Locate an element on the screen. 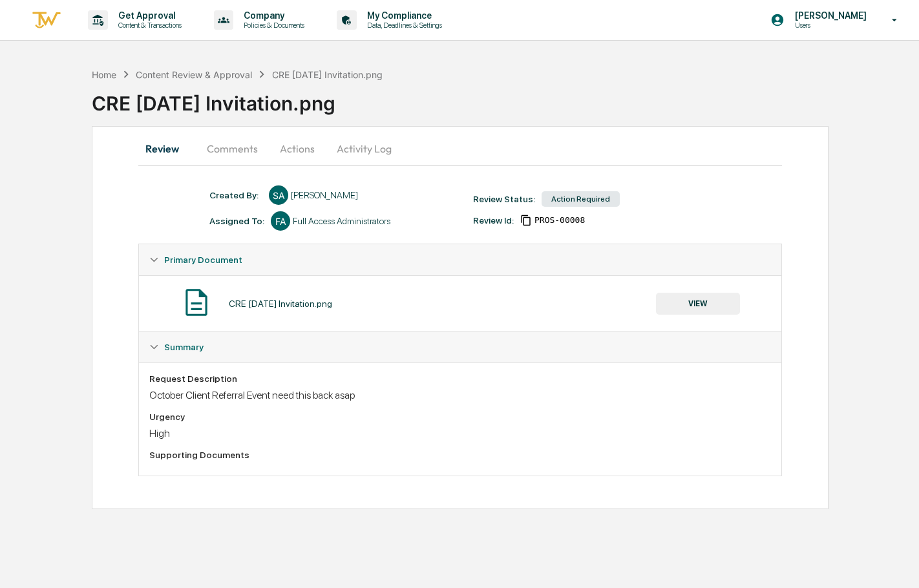  div: Review Status: is located at coordinates (504, 199).